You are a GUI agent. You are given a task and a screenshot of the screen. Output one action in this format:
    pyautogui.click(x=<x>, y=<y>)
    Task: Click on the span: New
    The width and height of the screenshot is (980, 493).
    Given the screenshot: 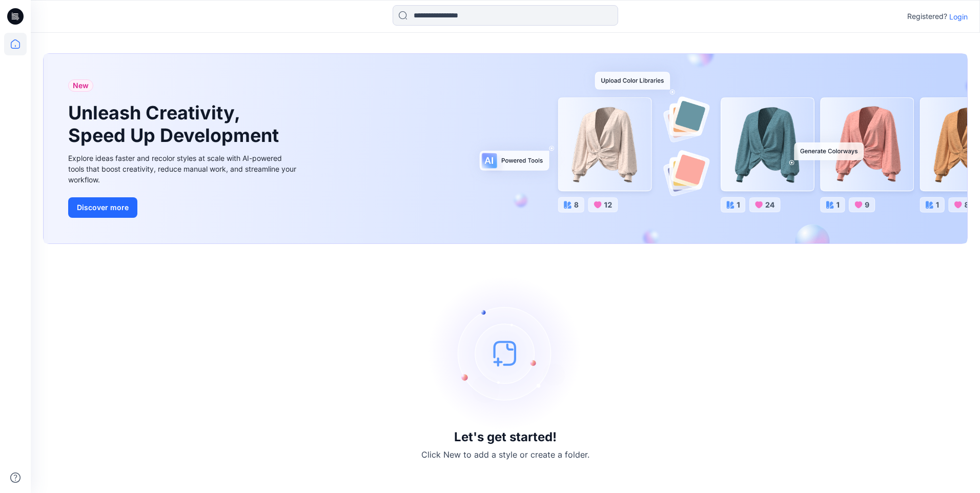 What is the action you would take?
    pyautogui.click(x=81, y=86)
    